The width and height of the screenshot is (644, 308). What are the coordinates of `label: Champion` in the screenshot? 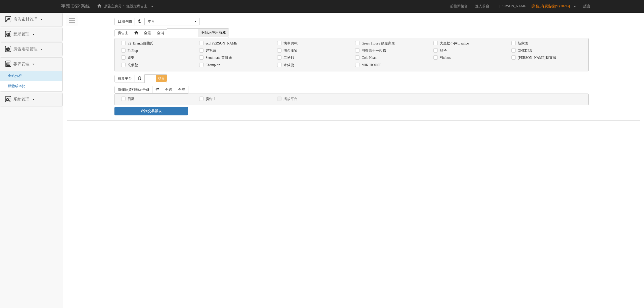 It's located at (212, 65).